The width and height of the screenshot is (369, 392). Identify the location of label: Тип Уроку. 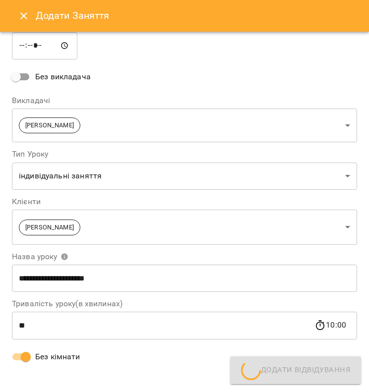
(184, 154).